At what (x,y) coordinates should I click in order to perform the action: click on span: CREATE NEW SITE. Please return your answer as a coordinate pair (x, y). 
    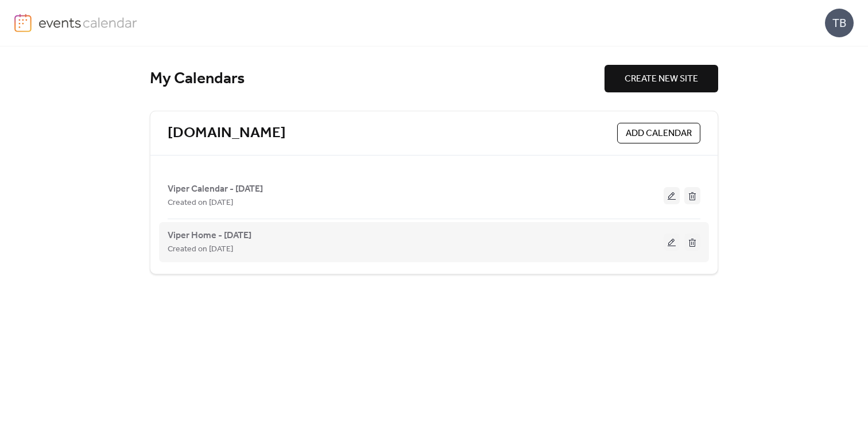
    Looking at the image, I should click on (661, 79).